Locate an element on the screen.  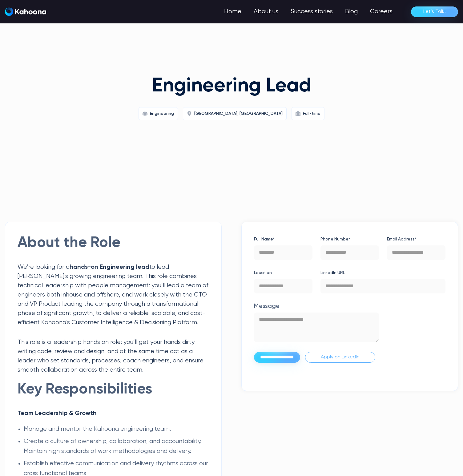
form: Application Form is located at coordinates (350, 298).